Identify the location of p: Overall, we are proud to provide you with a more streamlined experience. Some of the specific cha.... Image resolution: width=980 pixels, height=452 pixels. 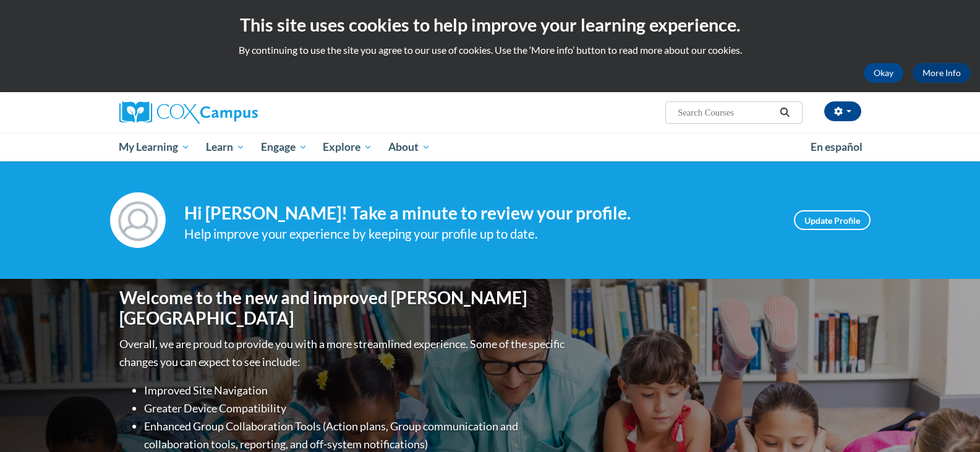
(343, 353).